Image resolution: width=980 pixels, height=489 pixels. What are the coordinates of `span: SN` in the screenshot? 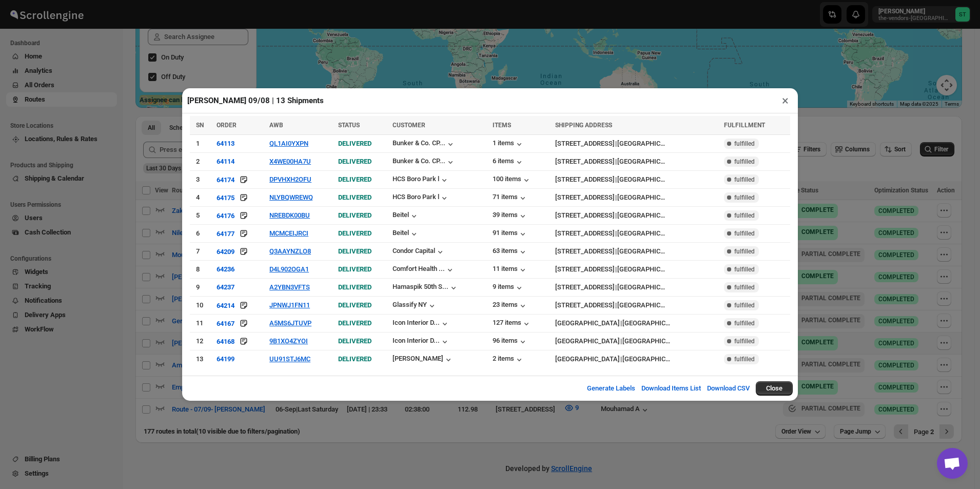 It's located at (200, 125).